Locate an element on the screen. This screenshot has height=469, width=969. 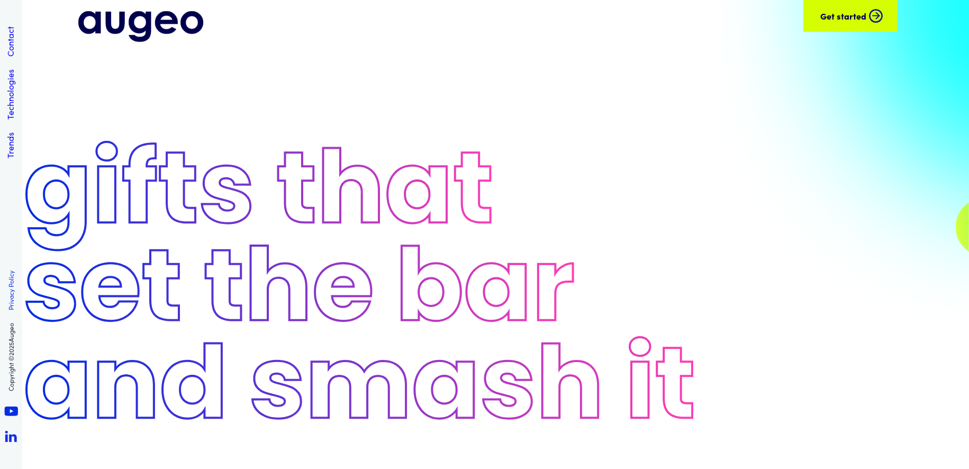
img: Augeo logo is located at coordinates (141, 26).